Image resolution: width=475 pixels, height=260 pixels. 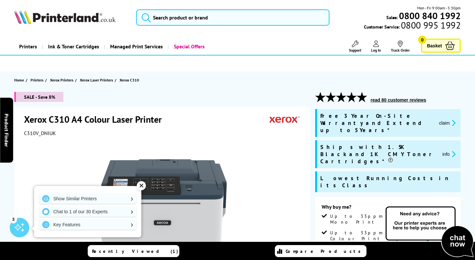 What do you see at coordinates (392, 17) in the screenshot?
I see `span: Sales:` at bounding box center [392, 17].